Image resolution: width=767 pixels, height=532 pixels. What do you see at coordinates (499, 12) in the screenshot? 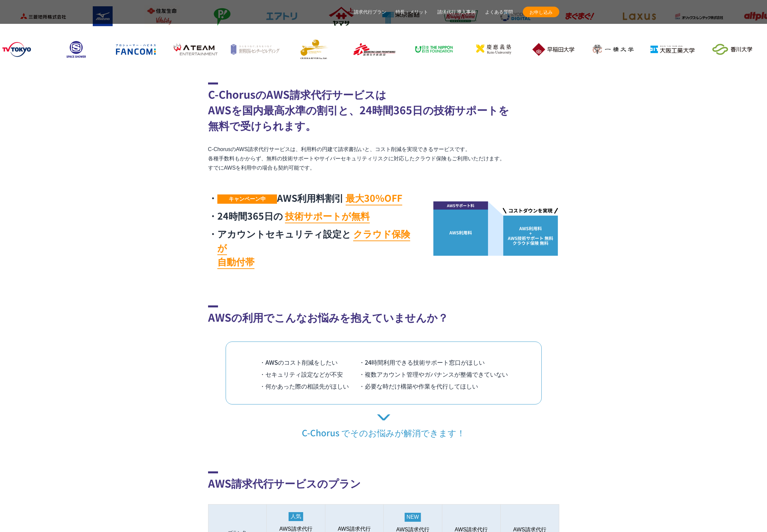
I see `a: よくある質問` at bounding box center [499, 12].